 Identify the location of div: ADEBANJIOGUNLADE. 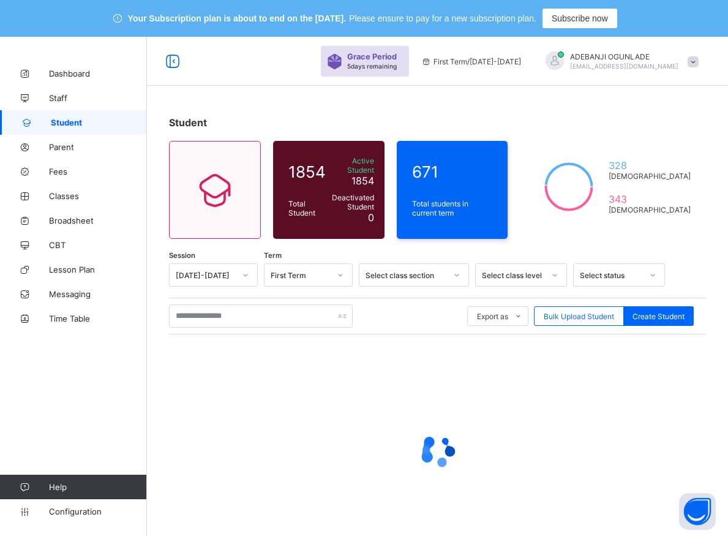
(619, 61).